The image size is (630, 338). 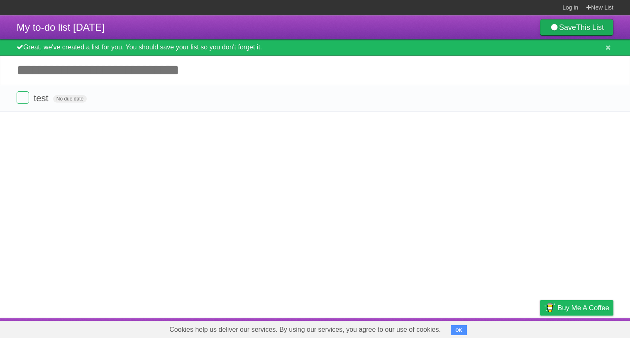 What do you see at coordinates (587, 328) in the screenshot?
I see `a: Suggest a feature` at bounding box center [587, 328].